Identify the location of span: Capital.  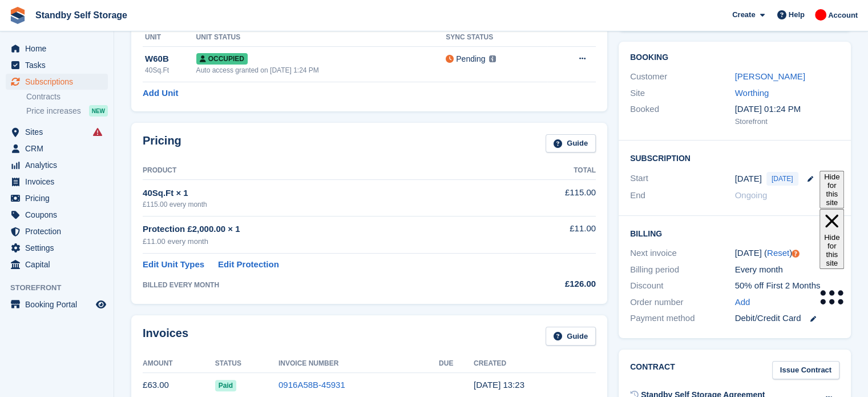
(59, 264).